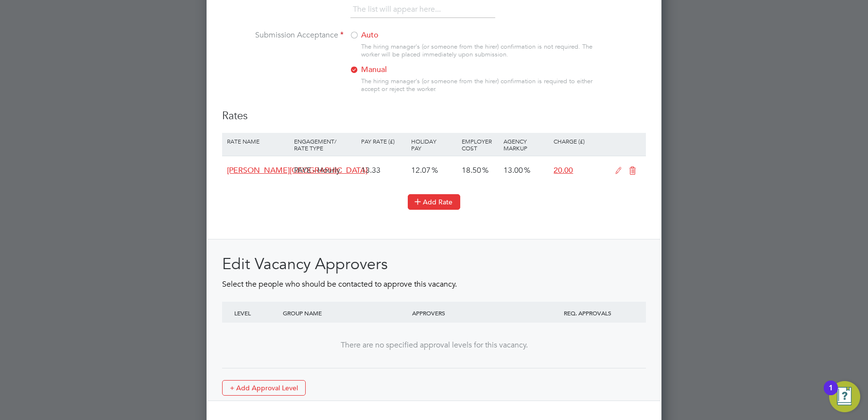  What do you see at coordinates (479, 86) in the screenshot?
I see `div: The hiring manager's (or someone from the hirer) confirmation is required to either accept or rej...` at bounding box center [479, 86].